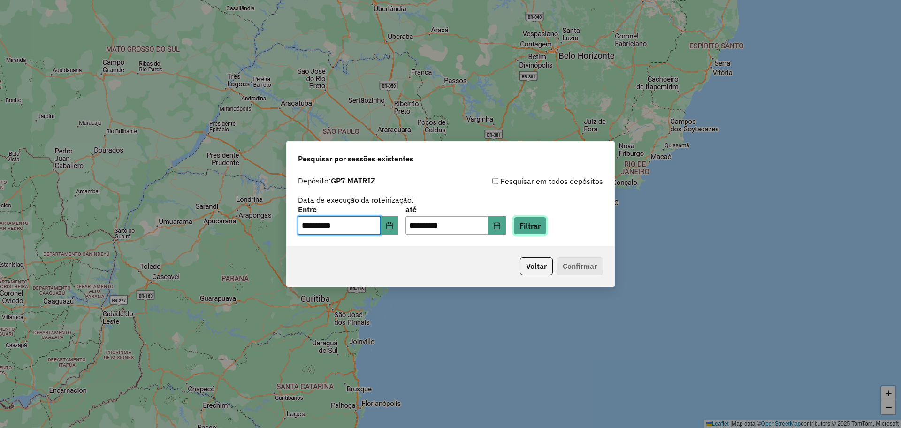 Image resolution: width=901 pixels, height=428 pixels. What do you see at coordinates (337, 181) in the screenshot?
I see `label: Depósito:` at bounding box center [337, 181].